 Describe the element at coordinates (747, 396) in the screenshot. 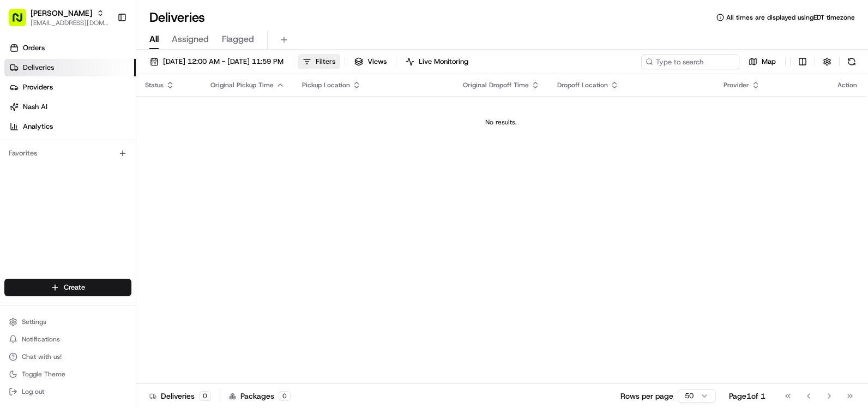

I see `div: Page 1 of 1` at that location.